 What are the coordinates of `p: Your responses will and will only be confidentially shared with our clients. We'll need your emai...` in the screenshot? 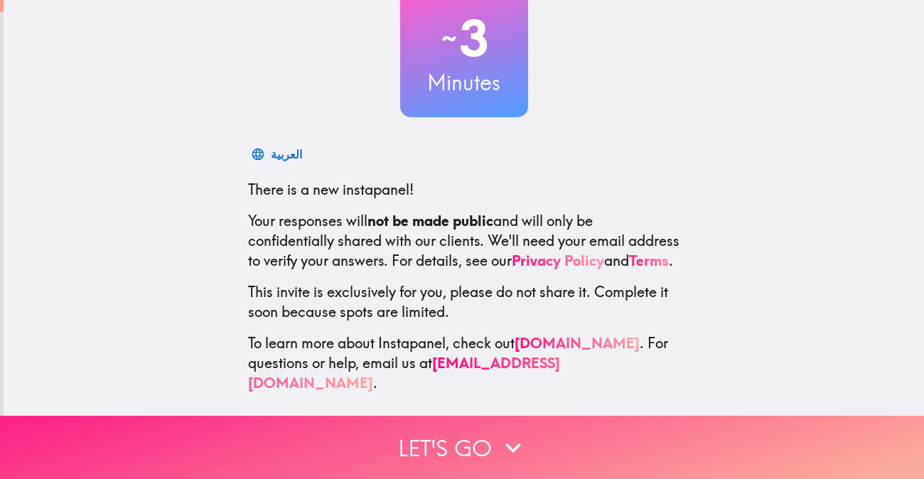 It's located at (464, 241).